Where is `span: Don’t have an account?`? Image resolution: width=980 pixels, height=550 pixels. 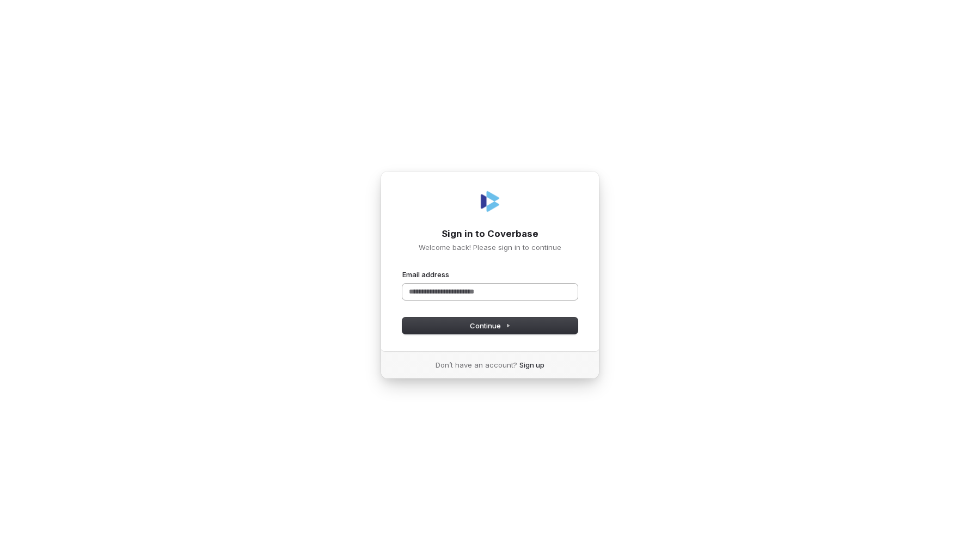
span: Don’t have an account? is located at coordinates (477, 365).